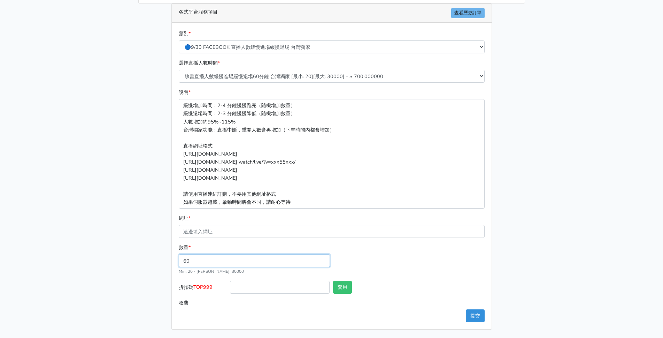 This screenshot has height=338, width=663. Describe the element at coordinates (185, 33) in the screenshot. I see `label: 類別` at that location.